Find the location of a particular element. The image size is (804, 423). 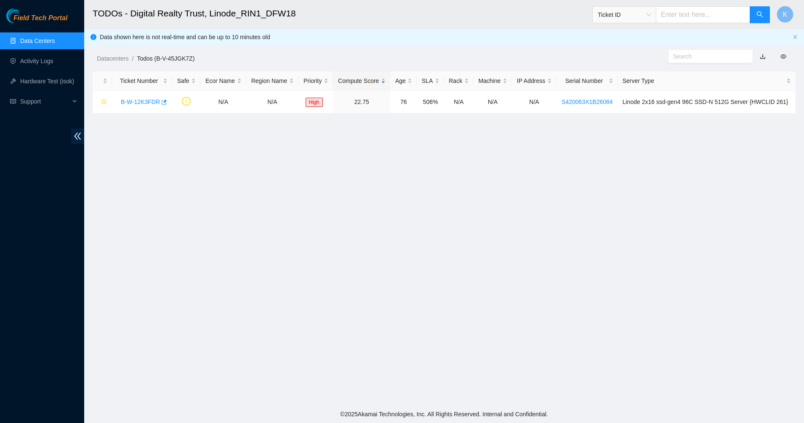

span: star is located at coordinates (104, 102).